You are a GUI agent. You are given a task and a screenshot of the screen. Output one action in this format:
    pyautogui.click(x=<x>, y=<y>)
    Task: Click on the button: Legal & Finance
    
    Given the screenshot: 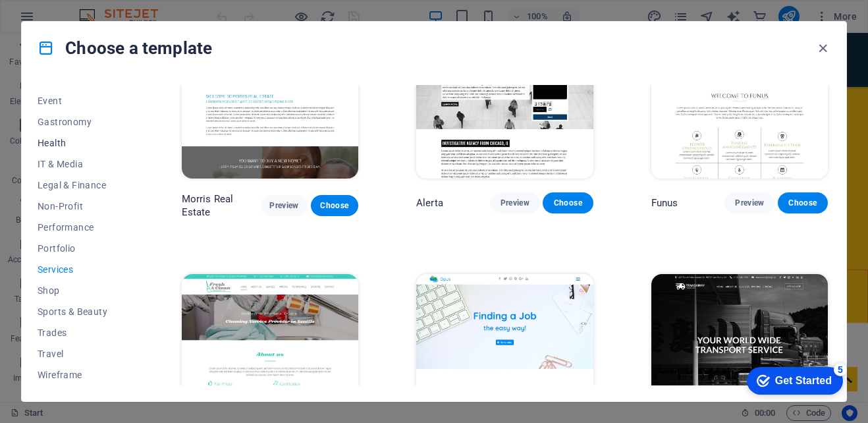 What is the action you would take?
    pyautogui.click(x=80, y=185)
    